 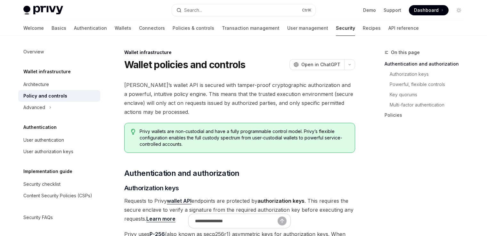 What do you see at coordinates (34, 52) in the screenshot?
I see `div: Overview` at bounding box center [34, 52].